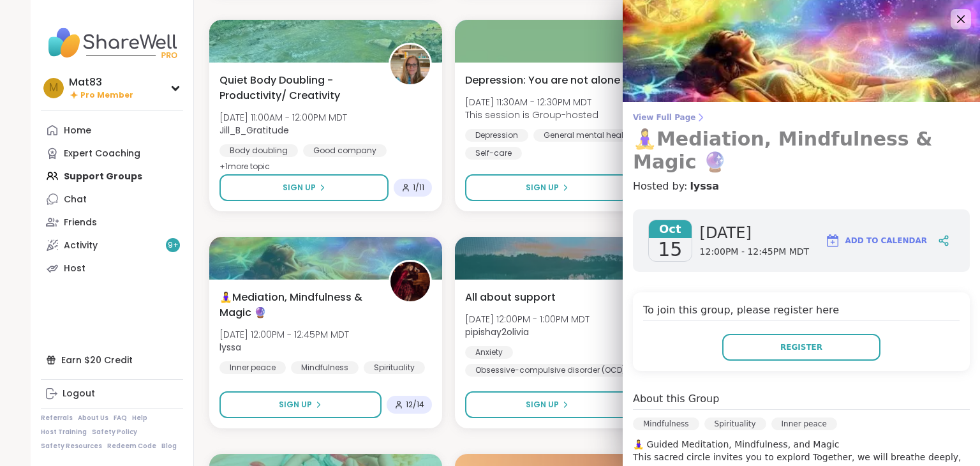  Describe the element at coordinates (101, 82) in the screenshot. I see `div: Mat83` at that location.